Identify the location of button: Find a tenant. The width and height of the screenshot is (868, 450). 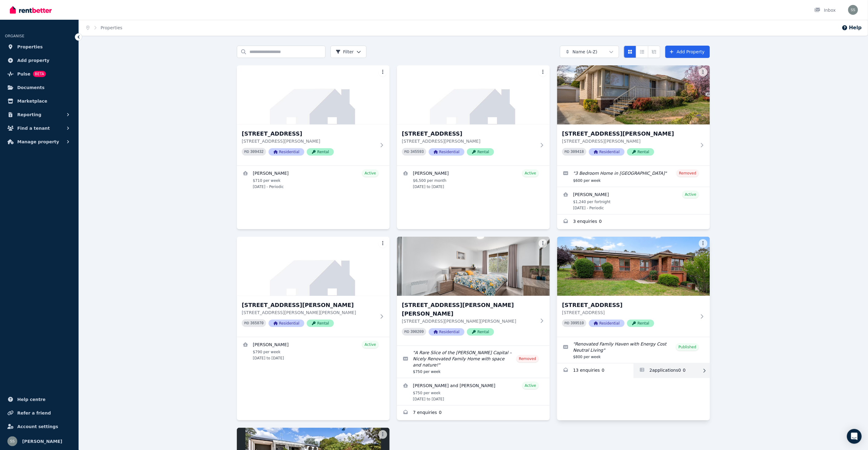
(39, 128).